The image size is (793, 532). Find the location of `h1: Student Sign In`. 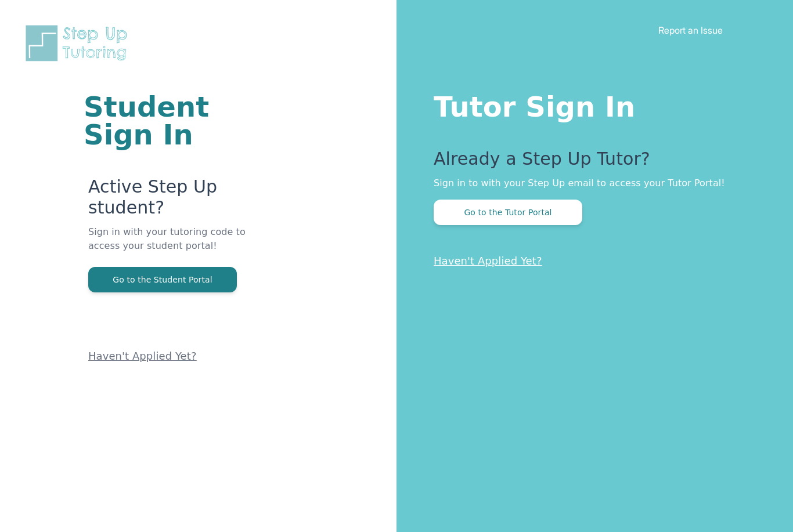

h1: Student Sign In is located at coordinates (170, 120).